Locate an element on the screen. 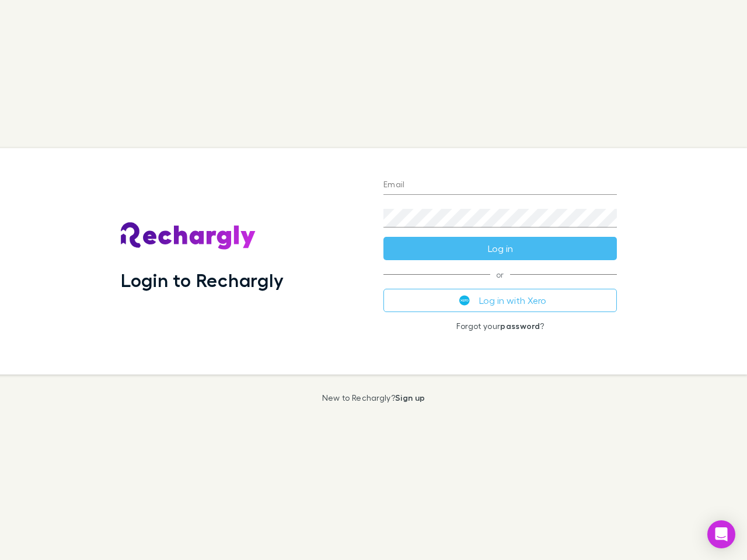 The image size is (747, 560). button: Log in is located at coordinates (500, 248).